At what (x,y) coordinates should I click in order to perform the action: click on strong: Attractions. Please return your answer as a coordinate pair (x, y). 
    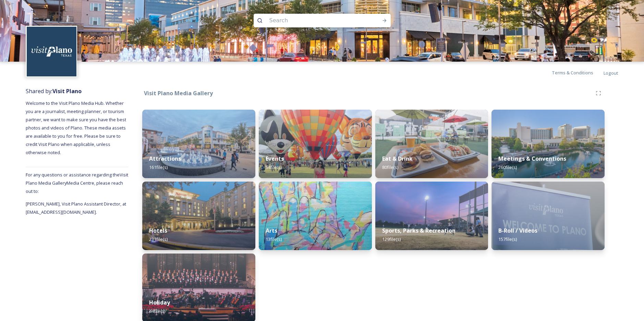
    Looking at the image, I should click on (165, 159).